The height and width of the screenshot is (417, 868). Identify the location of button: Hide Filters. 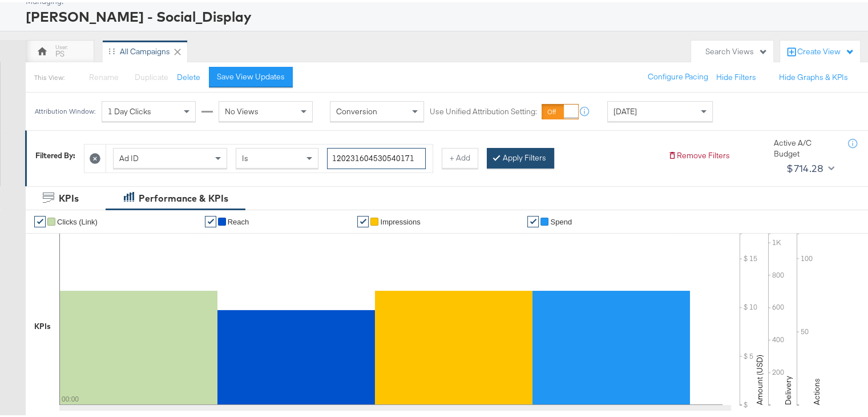
(737, 75).